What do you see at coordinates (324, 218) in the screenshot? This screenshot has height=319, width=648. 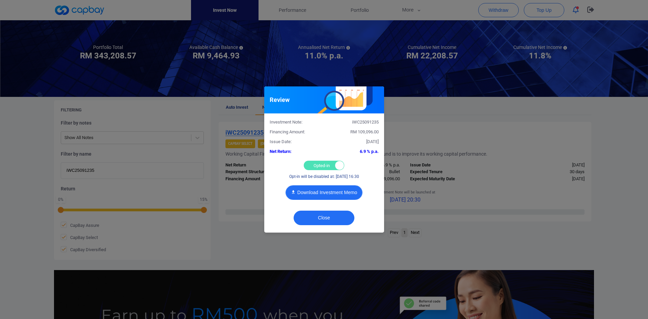 I see `button: Close` at bounding box center [324, 218].